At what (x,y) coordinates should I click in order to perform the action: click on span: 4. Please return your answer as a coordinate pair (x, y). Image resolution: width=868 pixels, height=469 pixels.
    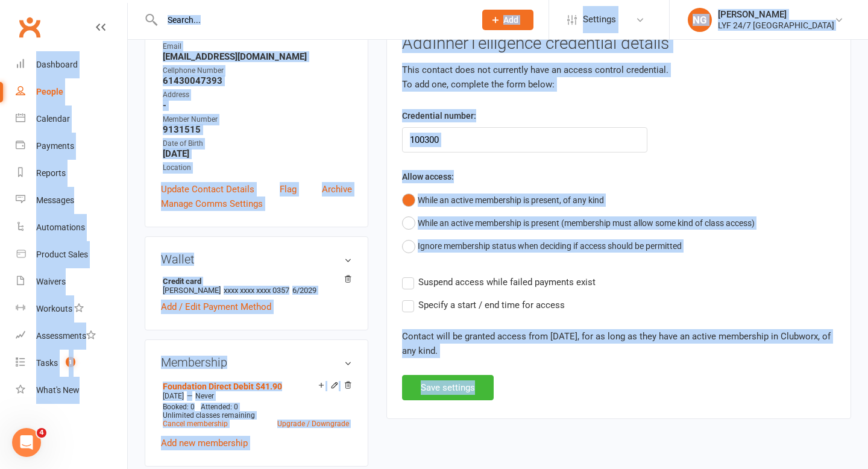
    Looking at the image, I should click on (41, 433).